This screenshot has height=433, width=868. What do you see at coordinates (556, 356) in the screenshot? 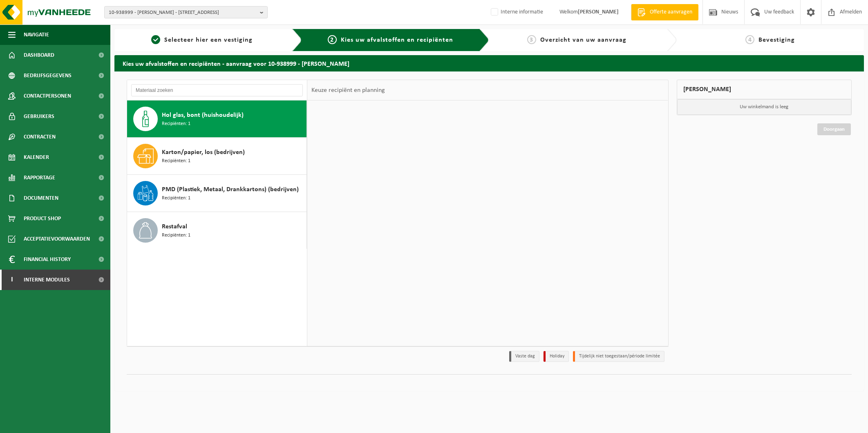
I see `li: Holiday` at bounding box center [556, 356].